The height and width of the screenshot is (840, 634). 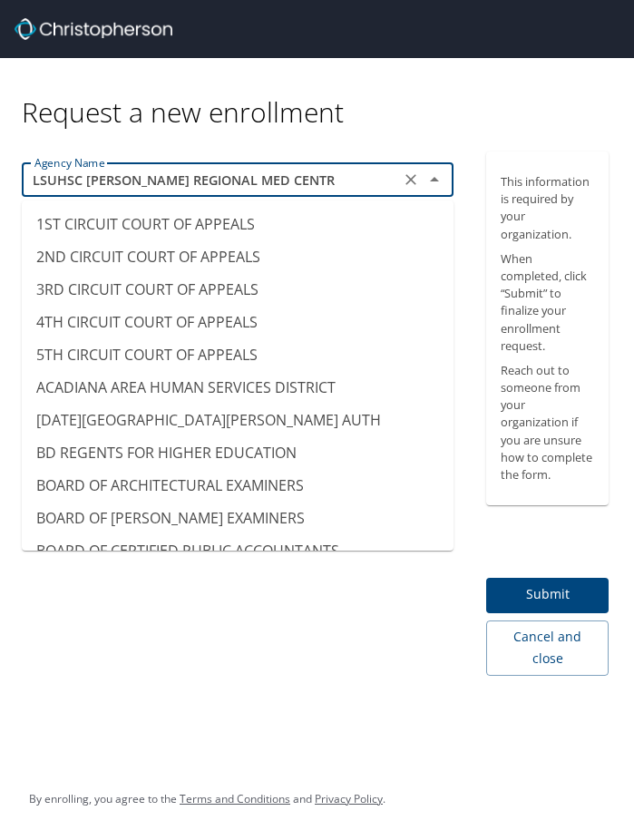 I want to click on a: Terms and Conditions, so click(x=235, y=798).